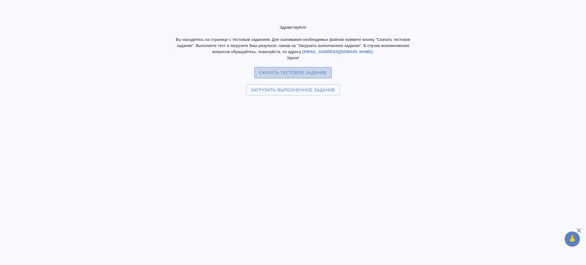 The image size is (586, 265). I want to click on p: Здравствуйте! Вы находитесь на странице с тестовым заданием. Для скачивания необходимых файлов на..., so click(293, 43).